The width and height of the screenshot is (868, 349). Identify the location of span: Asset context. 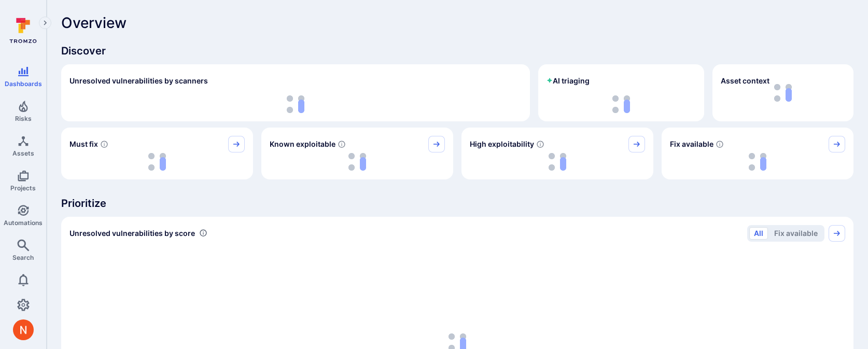
(745, 81).